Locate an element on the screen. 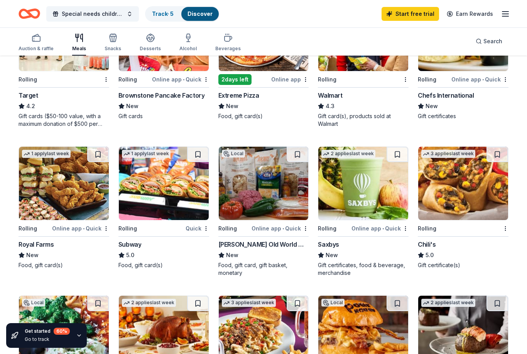  div: Quick is located at coordinates (197, 228).